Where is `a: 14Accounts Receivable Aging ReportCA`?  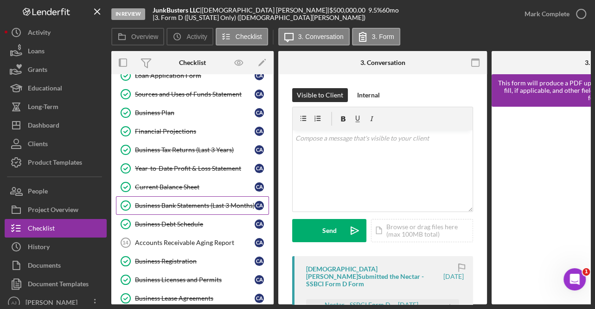
a: 14Accounts Receivable Aging ReportCA is located at coordinates (192, 242).